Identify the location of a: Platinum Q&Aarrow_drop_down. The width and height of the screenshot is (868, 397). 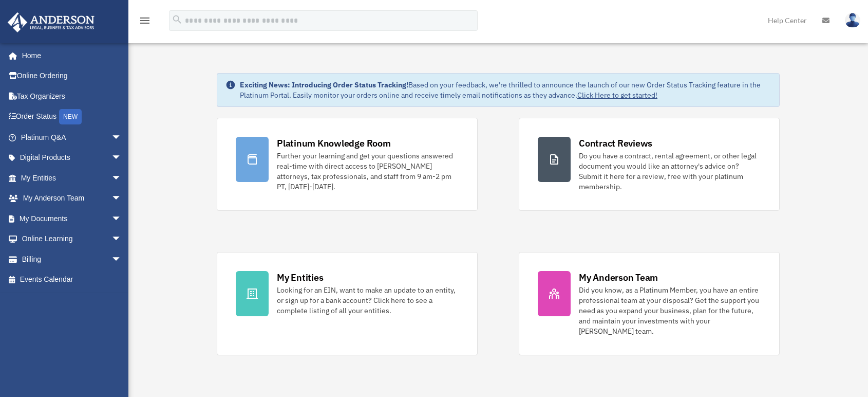
(72, 137).